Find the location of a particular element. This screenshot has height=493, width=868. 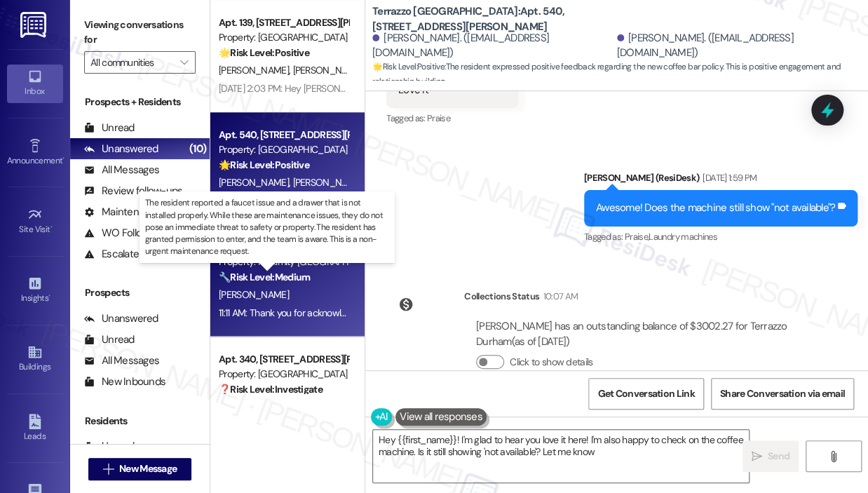

div: Prospects is located at coordinates (140, 292).